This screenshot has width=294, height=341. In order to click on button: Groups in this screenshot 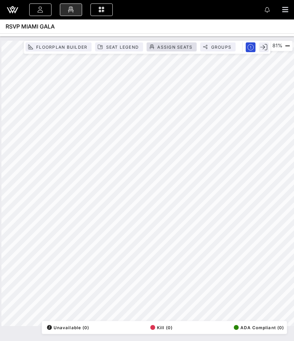, I will do `click(218, 47)`.